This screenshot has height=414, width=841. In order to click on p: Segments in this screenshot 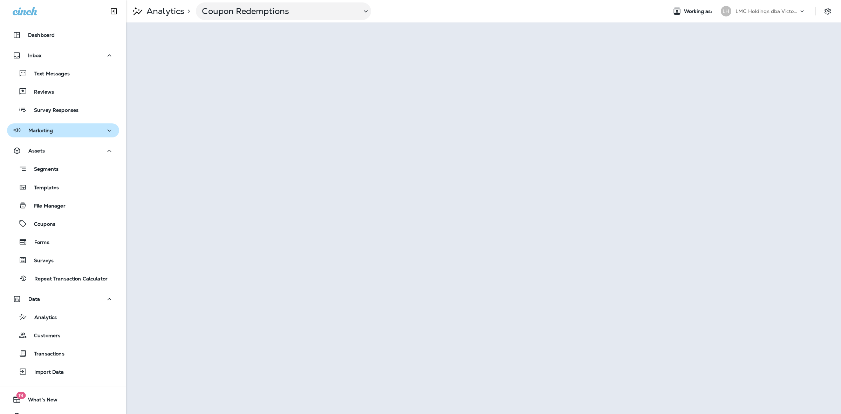, I will do `click(43, 170)`.